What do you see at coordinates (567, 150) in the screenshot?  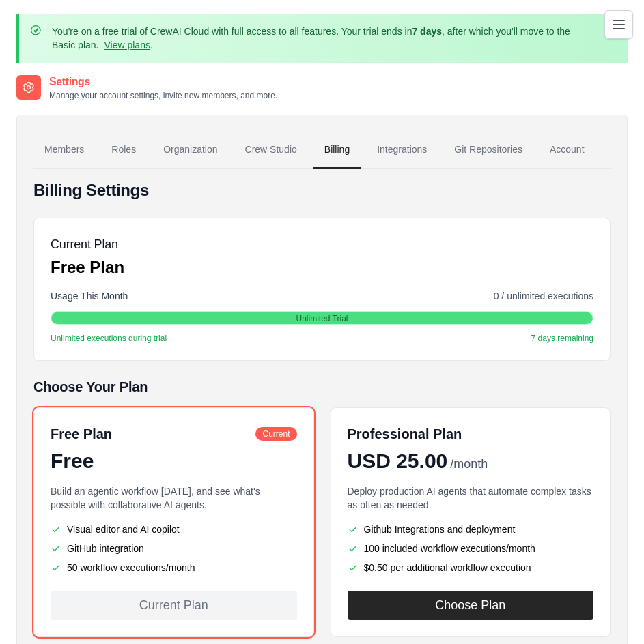 I see `a: Account` at bounding box center [567, 150].